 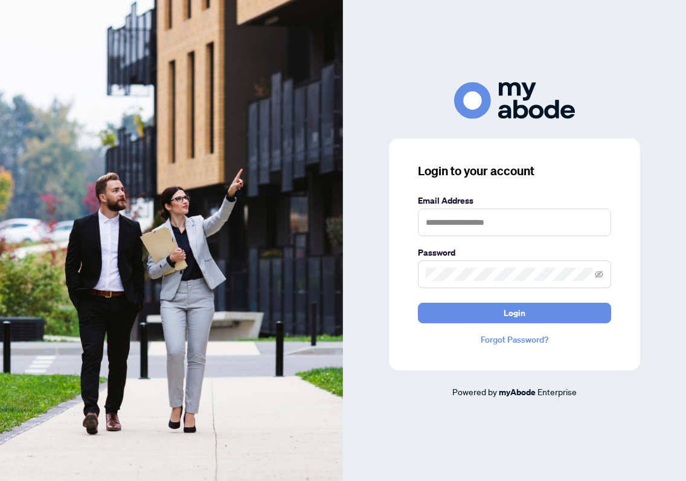 What do you see at coordinates (514, 313) in the screenshot?
I see `button: Login` at bounding box center [514, 313].